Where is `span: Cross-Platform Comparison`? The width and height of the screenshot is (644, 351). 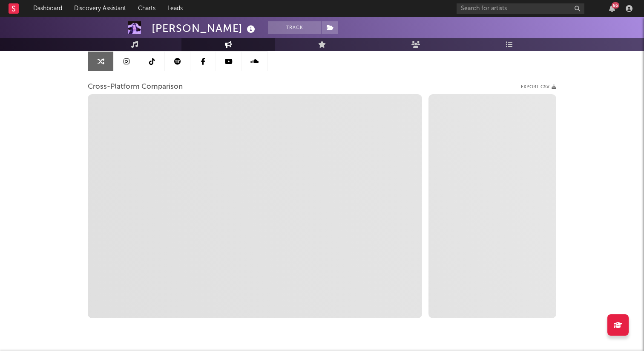 span: Cross-Platform Comparison is located at coordinates (135, 87).